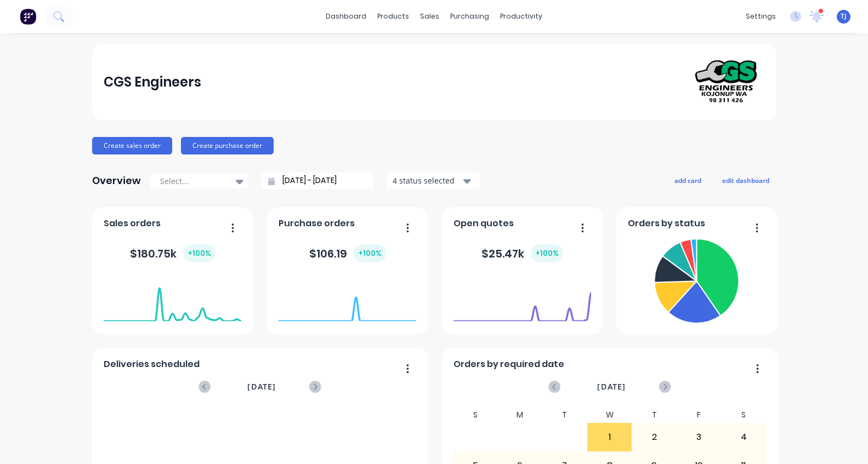  Describe the element at coordinates (430, 16) in the screenshot. I see `div: sales` at that location.